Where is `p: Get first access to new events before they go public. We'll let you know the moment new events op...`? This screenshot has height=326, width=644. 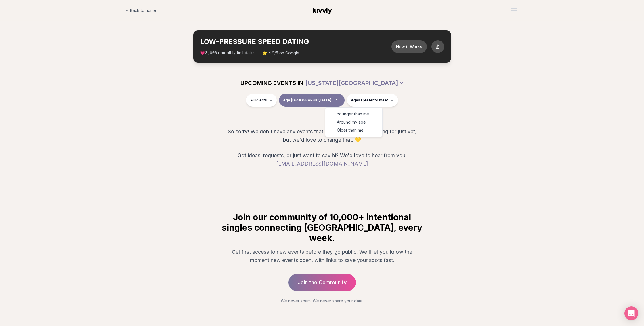 p: Get first access to new events before they go public. We'll let you know the moment new events op... is located at coordinates (322, 256).